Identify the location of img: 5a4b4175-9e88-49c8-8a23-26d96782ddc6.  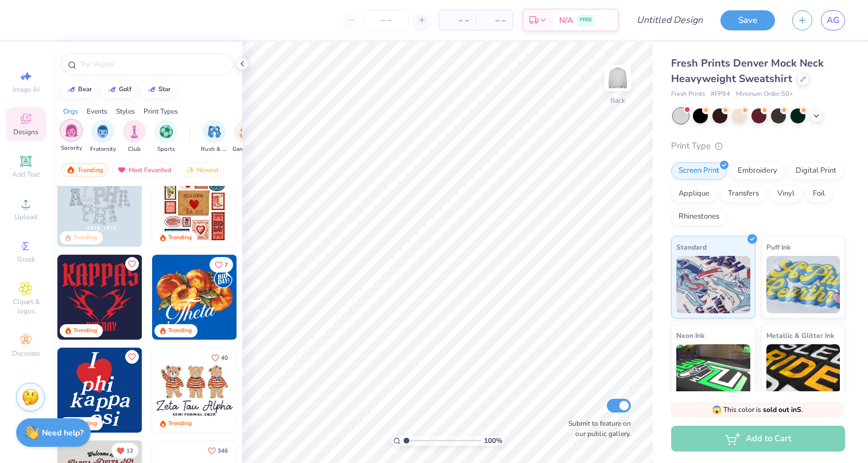
(100, 205).